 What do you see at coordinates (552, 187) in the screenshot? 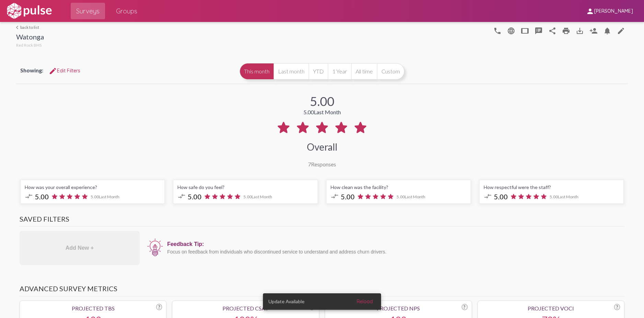
I see `div: How respectful were the staff?` at bounding box center [552, 187].